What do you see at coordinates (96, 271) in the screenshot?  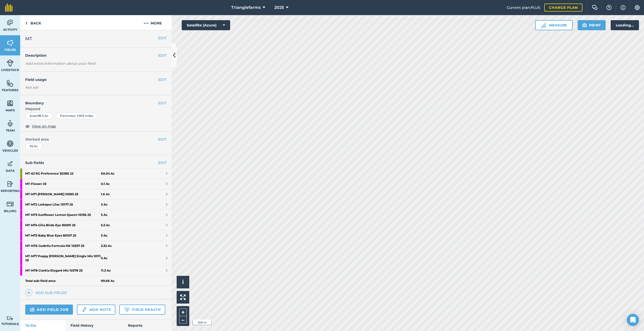 I see `a: MT-MT8 Clarkia Elegant Mix 10378 2511.3 Ac` at bounding box center [96, 271].